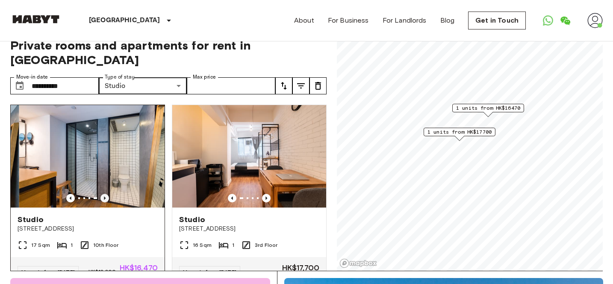 The height and width of the screenshot is (284, 613). What do you see at coordinates (36, 19) in the screenshot?
I see `img: Habyt` at bounding box center [36, 19].